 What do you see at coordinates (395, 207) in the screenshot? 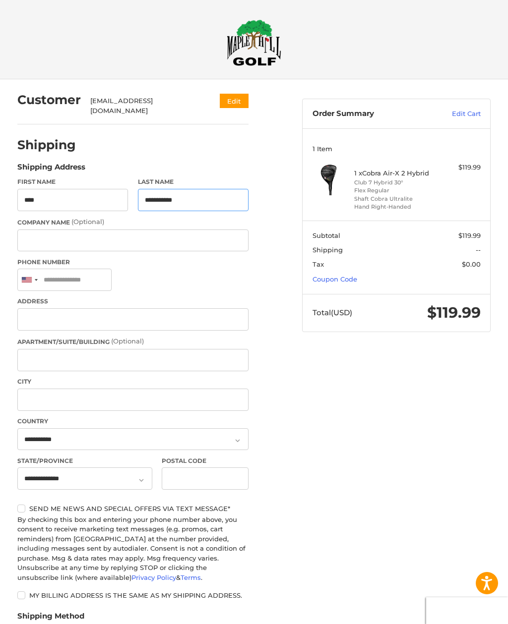
I see `li: Hand Right-Handed` at bounding box center [395, 207].